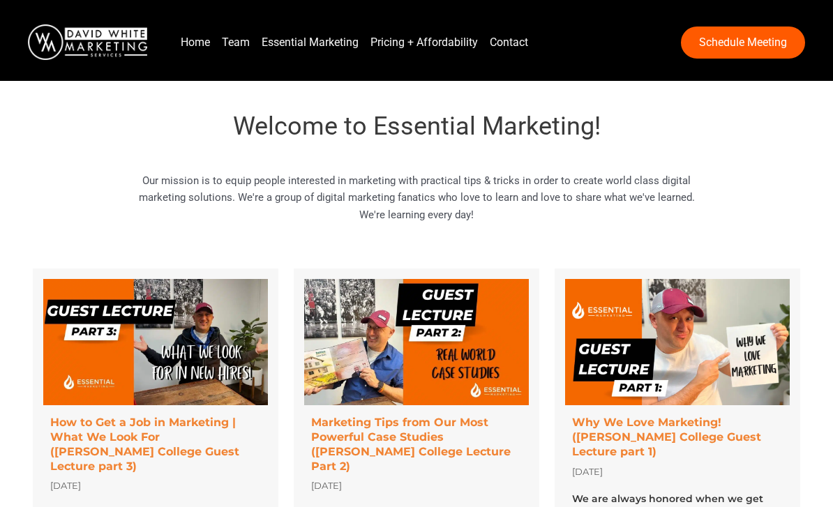 This screenshot has width=833, height=507. What do you see at coordinates (417, 126) in the screenshot?
I see `span: Welcome to Essential Marketing!` at bounding box center [417, 126].